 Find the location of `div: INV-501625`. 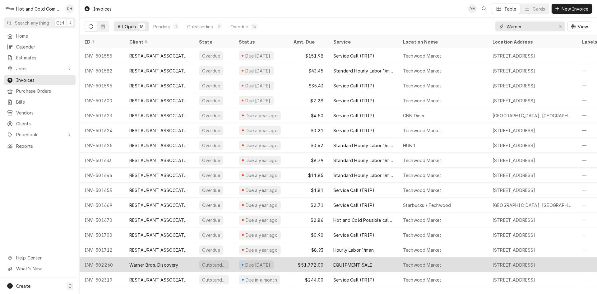

div: INV-501625 is located at coordinates (102, 145).